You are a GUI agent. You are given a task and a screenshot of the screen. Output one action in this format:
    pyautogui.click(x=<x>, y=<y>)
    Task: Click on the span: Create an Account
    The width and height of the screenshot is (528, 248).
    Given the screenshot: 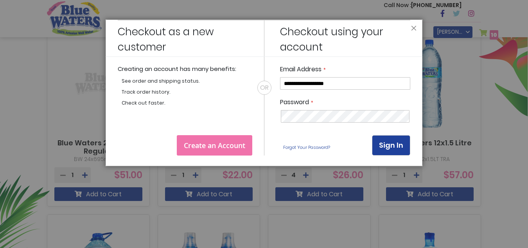 What is the action you would take?
    pyautogui.click(x=215, y=145)
    